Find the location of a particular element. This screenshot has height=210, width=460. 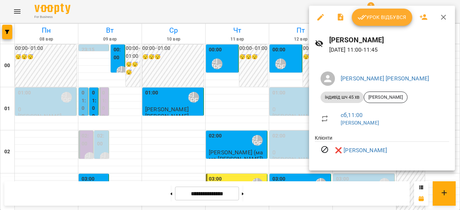

a: сб , 11:00 is located at coordinates (351, 115).